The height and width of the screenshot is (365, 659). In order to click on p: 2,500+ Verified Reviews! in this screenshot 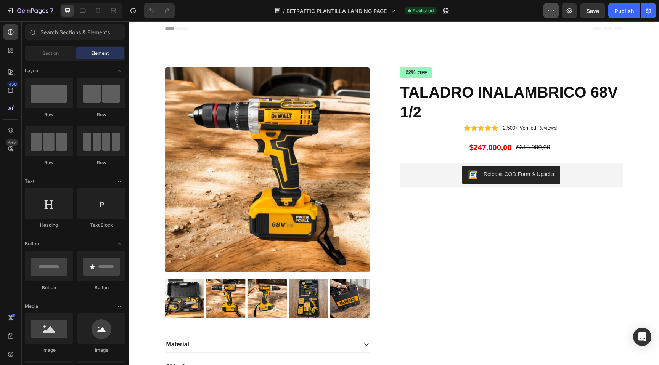, I will do `click(401, 107)`.